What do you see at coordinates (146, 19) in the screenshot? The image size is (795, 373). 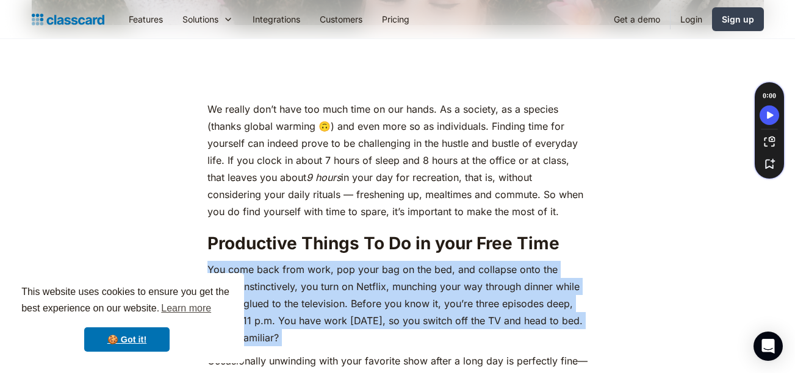 I see `a: Features` at bounding box center [146, 19].